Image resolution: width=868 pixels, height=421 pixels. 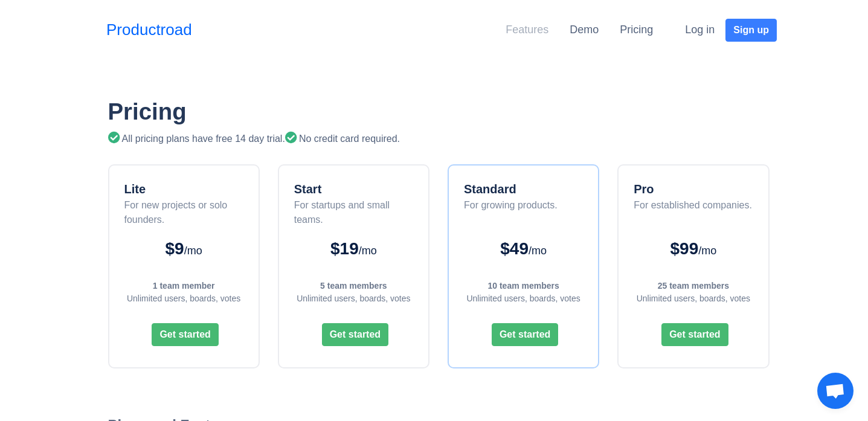 What do you see at coordinates (636, 29) in the screenshot?
I see `a: Pricing` at bounding box center [636, 29].